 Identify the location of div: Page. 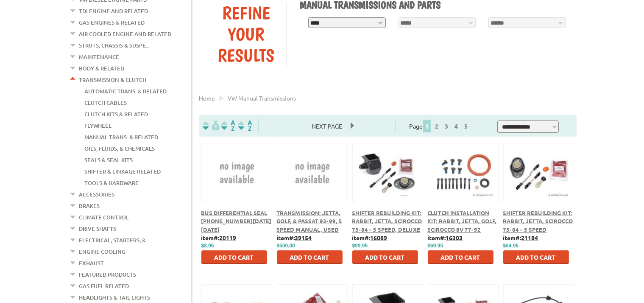
(439, 126).